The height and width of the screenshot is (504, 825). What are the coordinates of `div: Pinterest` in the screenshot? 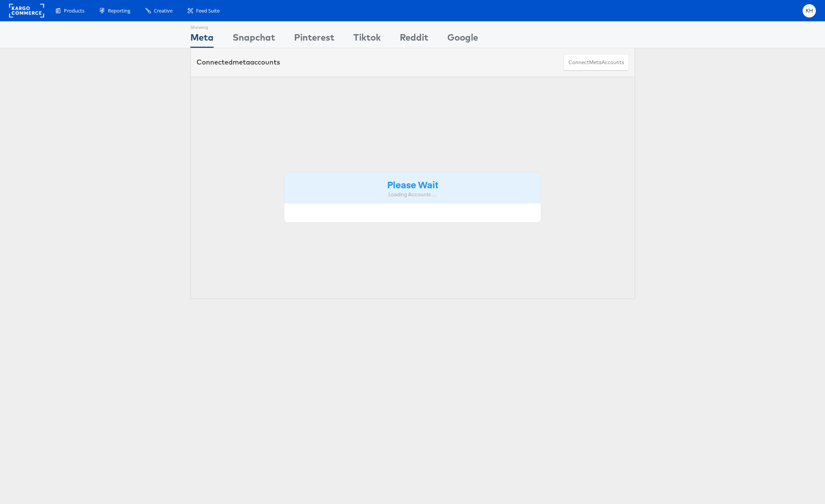 It's located at (314, 39).